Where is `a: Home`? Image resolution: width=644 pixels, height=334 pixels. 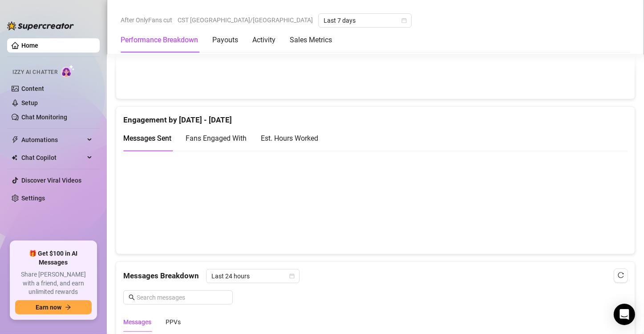
a: Home is located at coordinates (30, 45).